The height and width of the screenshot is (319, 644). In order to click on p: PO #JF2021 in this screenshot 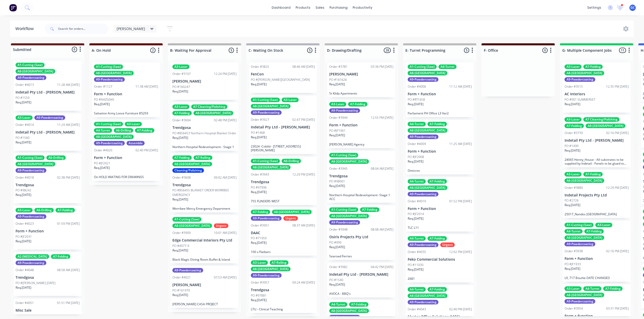, I will do `click(102, 163)`.